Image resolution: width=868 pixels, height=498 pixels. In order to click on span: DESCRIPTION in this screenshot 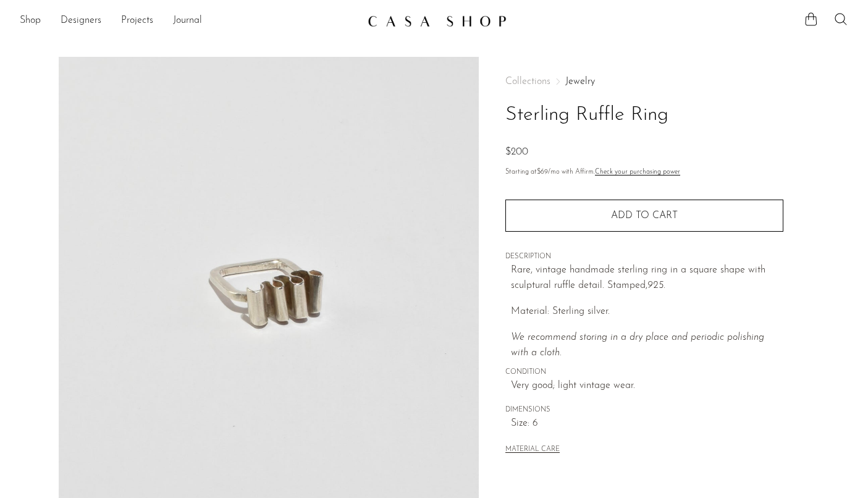, I will do `click(645, 257)`.